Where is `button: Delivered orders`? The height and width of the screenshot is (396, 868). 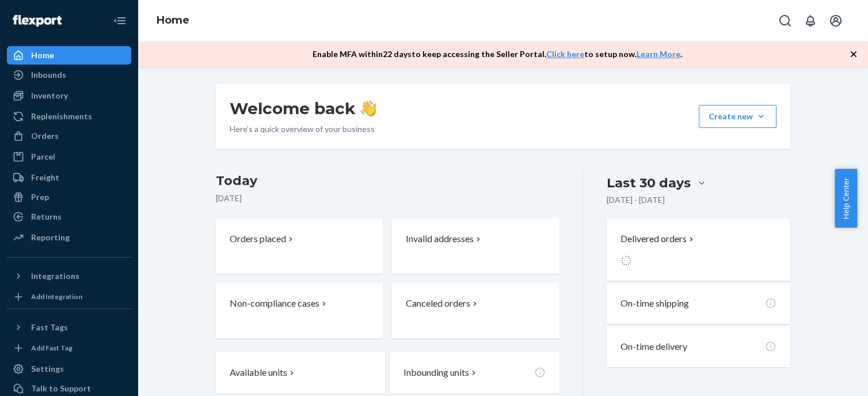 button: Delivered orders is located at coordinates (658, 239).